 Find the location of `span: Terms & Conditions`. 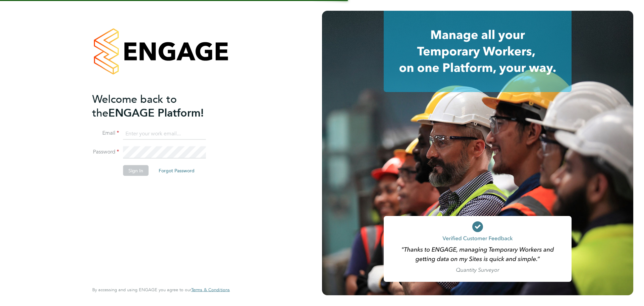

span: Terms & Conditions is located at coordinates (210, 289).